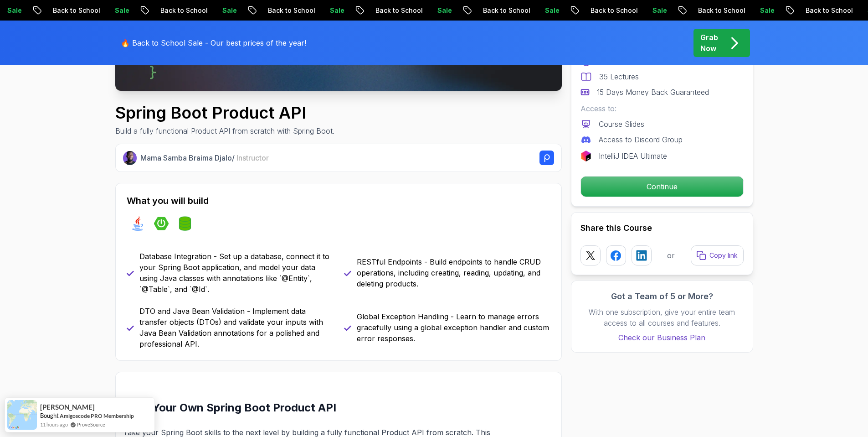  What do you see at coordinates (185, 224) in the screenshot?
I see `img: spring-data-jpa logo` at bounding box center [185, 224].